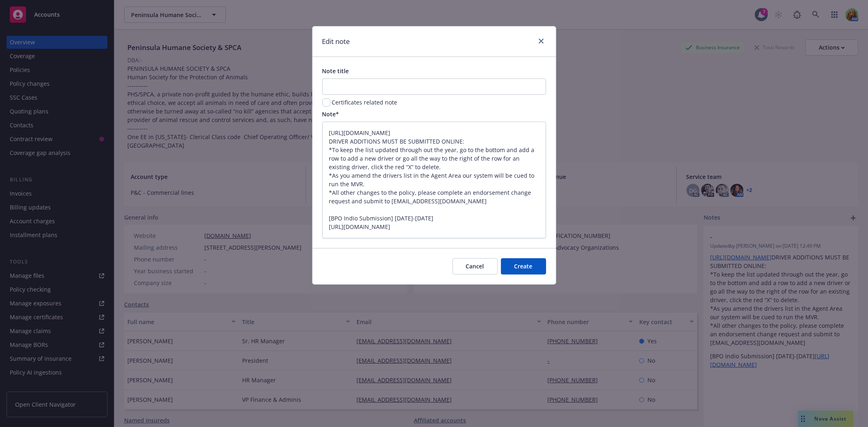 The width and height of the screenshot is (868, 427). Describe the element at coordinates (336, 41) in the screenshot. I see `h1: Edit note` at that location.